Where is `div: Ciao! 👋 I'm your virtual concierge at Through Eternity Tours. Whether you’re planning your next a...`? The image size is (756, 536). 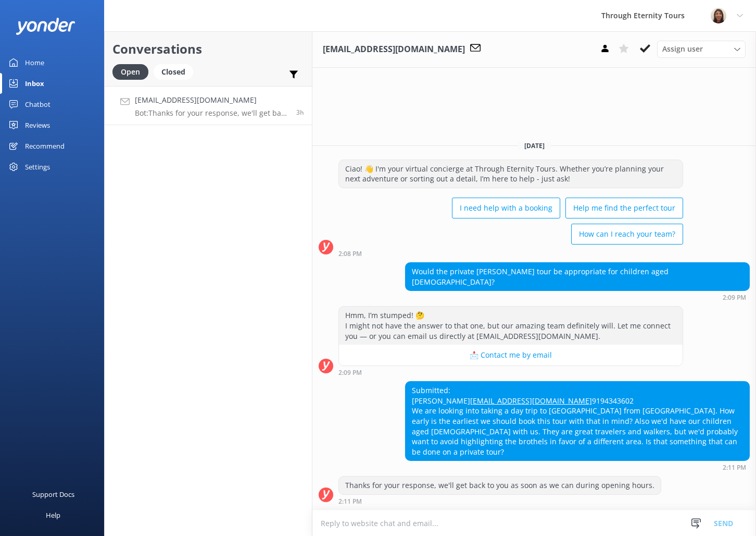
div: Ciao! 👋 I'm your virtual concierge at Through Eternity Tours. Whether you’re planning your next a... is located at coordinates (511, 173).